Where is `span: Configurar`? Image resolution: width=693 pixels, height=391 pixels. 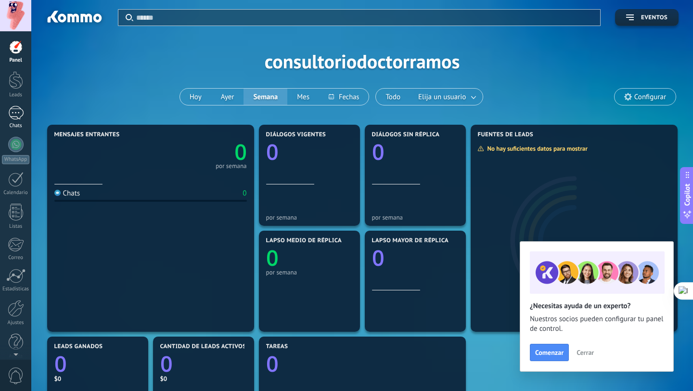 span: Configurar is located at coordinates (650, 97).